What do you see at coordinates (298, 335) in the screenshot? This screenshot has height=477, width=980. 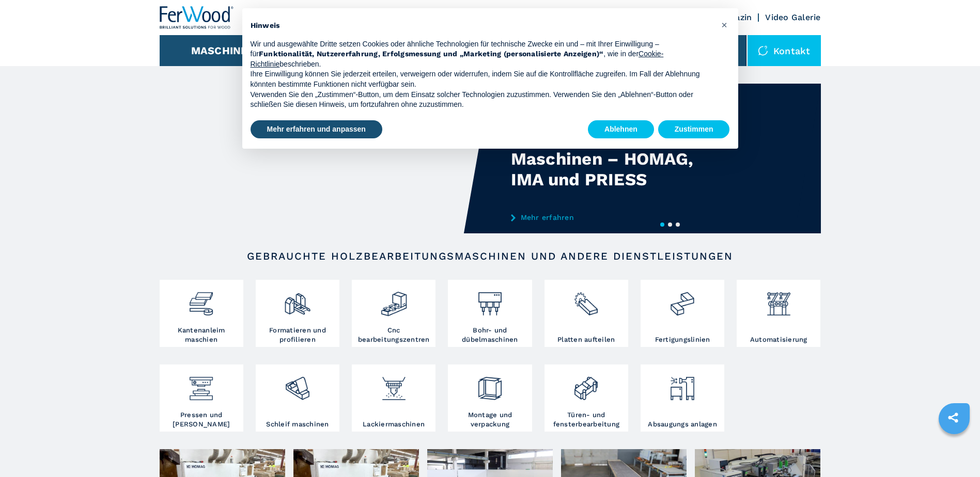 I see `h3: Formatieren und profilieren` at bounding box center [298, 335].